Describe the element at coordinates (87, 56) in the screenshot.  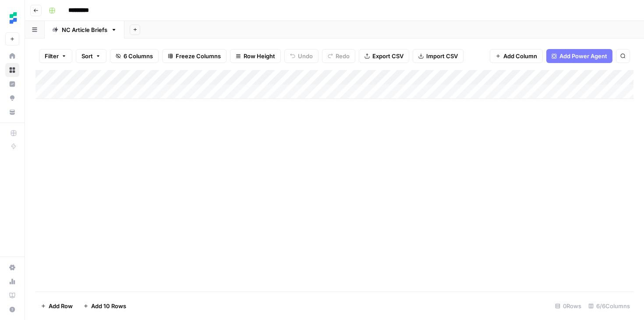
I see `span: Sort` at that location.